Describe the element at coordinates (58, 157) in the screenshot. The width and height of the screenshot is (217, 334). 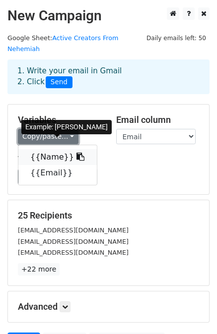
I see `a: {{Name}}` at that location.